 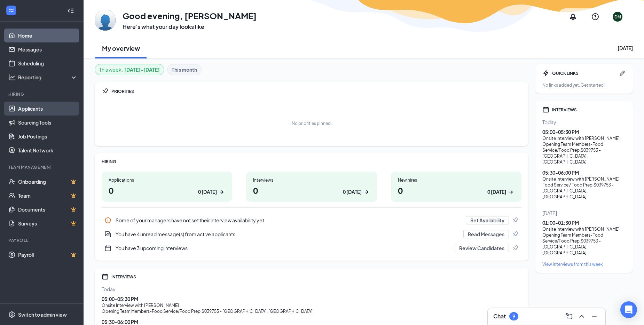 What do you see at coordinates (42, 241) in the screenshot?
I see `div: Payroll` at bounding box center [42, 241].